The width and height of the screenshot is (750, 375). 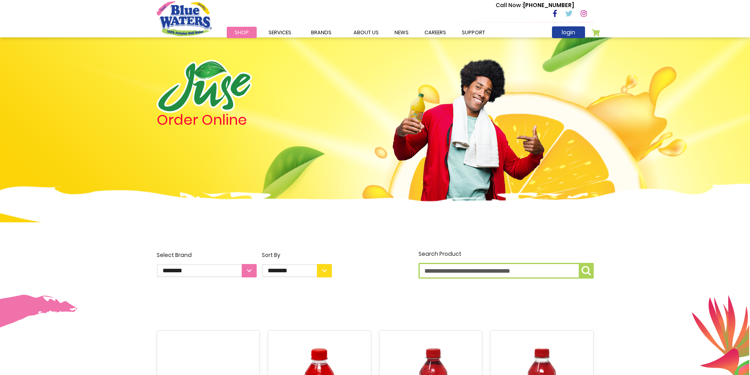 What do you see at coordinates (242, 32) in the screenshot?
I see `span: Shop` at bounding box center [242, 32].